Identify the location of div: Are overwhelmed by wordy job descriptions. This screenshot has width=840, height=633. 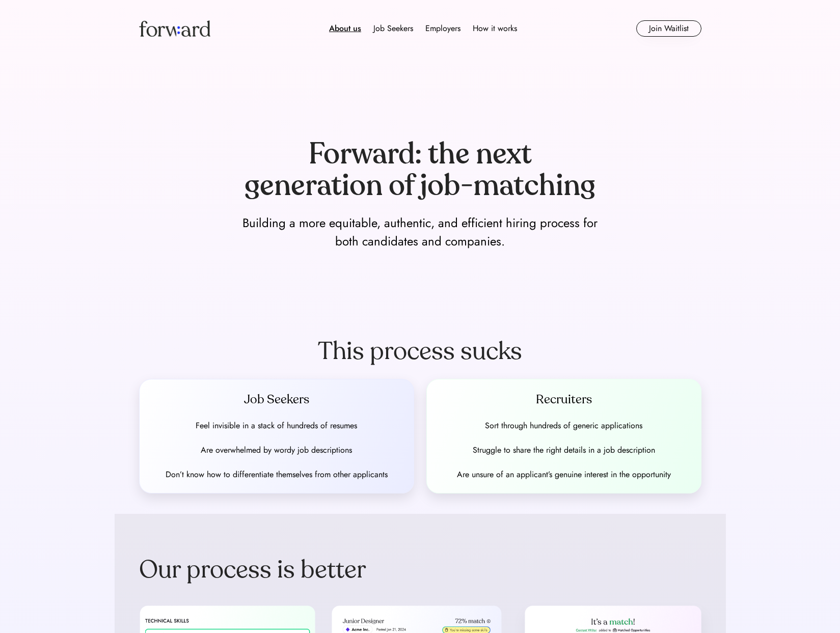
(276, 450).